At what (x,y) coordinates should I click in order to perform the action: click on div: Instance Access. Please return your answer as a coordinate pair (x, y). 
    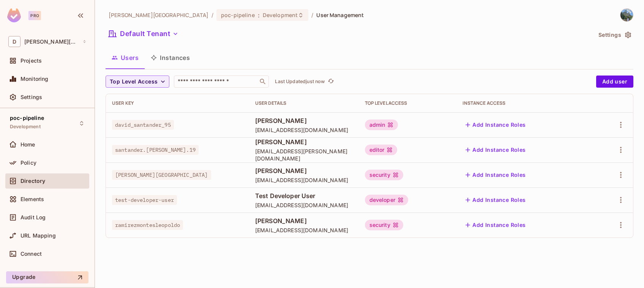
    Looking at the image, I should click on (524, 103).